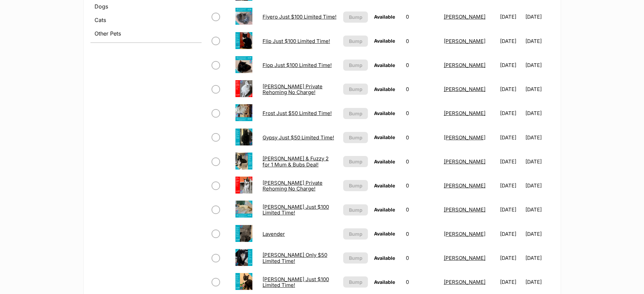 This screenshot has width=644, height=294. Describe the element at coordinates (146, 33) in the screenshot. I see `a: Other Pets` at that location.